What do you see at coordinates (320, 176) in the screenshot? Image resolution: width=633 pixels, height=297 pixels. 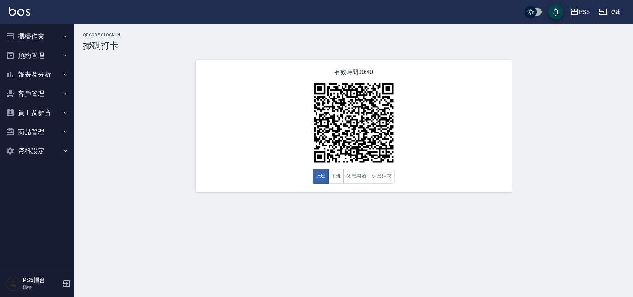 I see `button: 上班` at bounding box center [320, 176].